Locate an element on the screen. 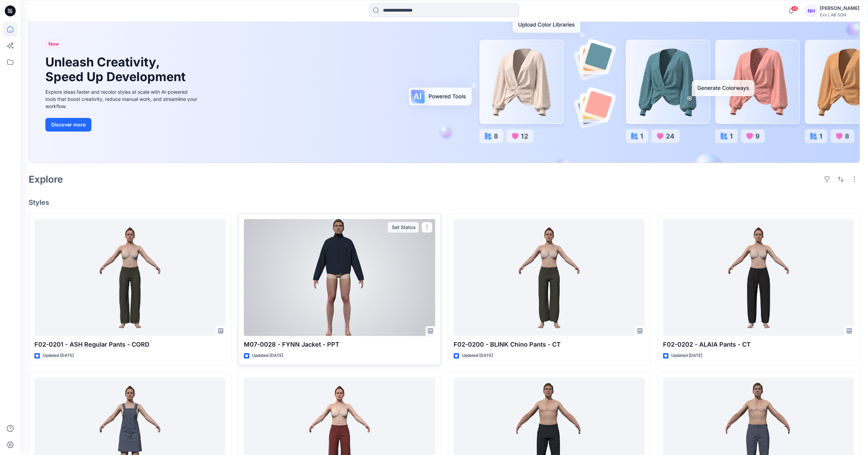 The height and width of the screenshot is (455, 868). p: F02-0202 - ALAIA Pants - CT is located at coordinates (758, 345).